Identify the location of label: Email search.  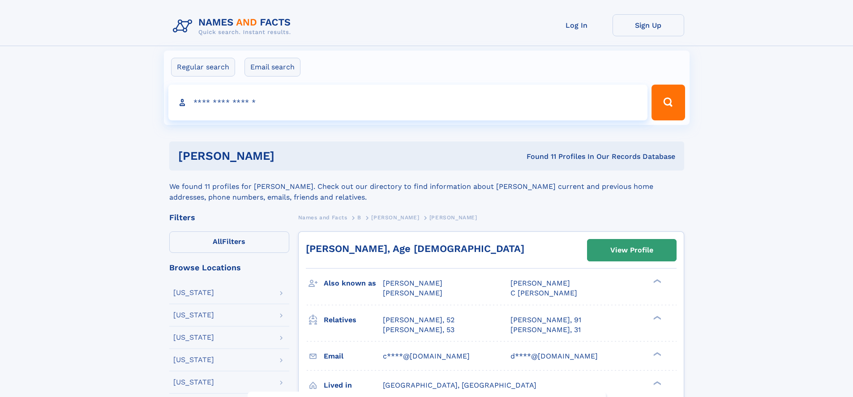
(272, 67).